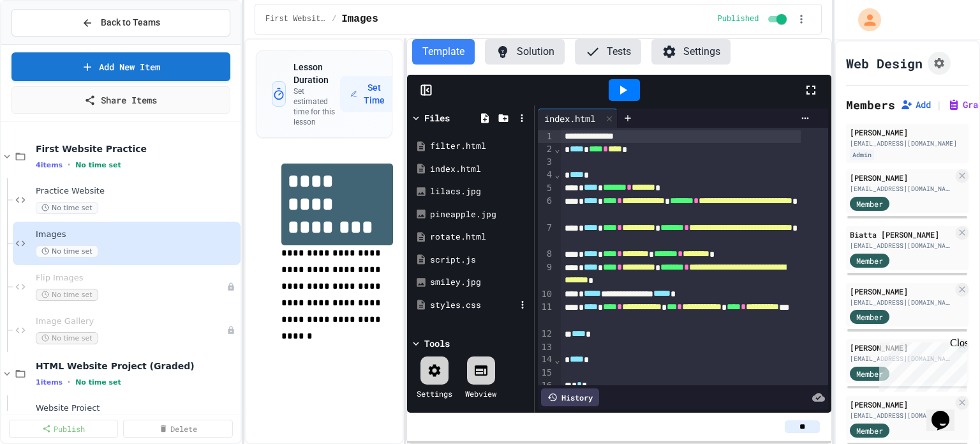 Image resolution: width=980 pixels, height=444 pixels. I want to click on span: Published, so click(738, 19).